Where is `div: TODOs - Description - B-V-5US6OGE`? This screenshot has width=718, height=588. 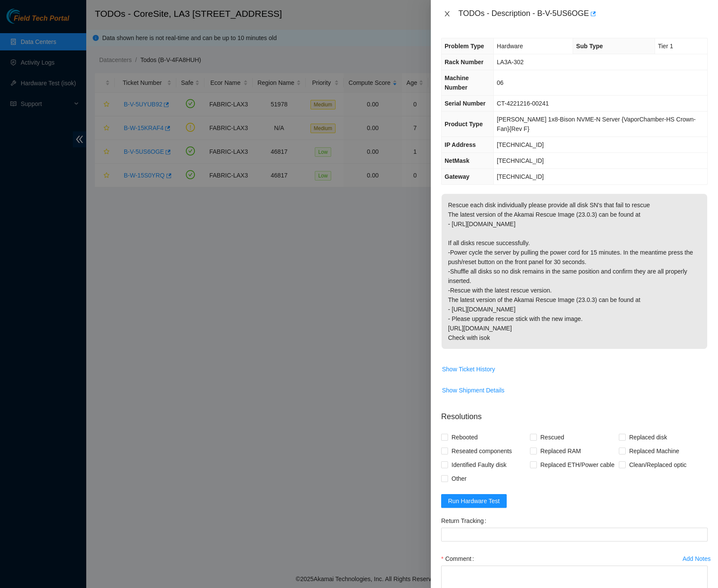
div: TODOs - Description - B-V-5US6OGE is located at coordinates (583, 13).